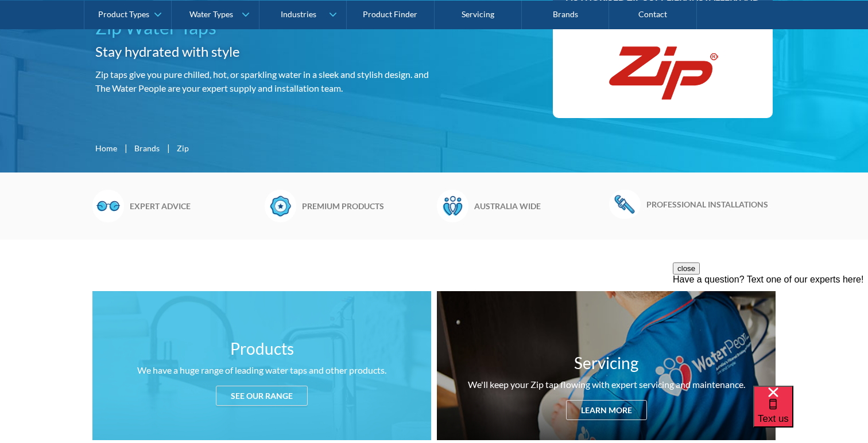  I want to click on div: We have a huge range of leading water taps and other products., so click(262, 371).